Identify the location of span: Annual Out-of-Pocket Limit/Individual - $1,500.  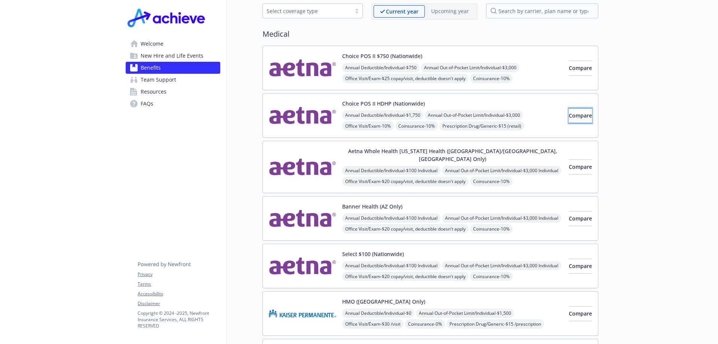
(465, 313).